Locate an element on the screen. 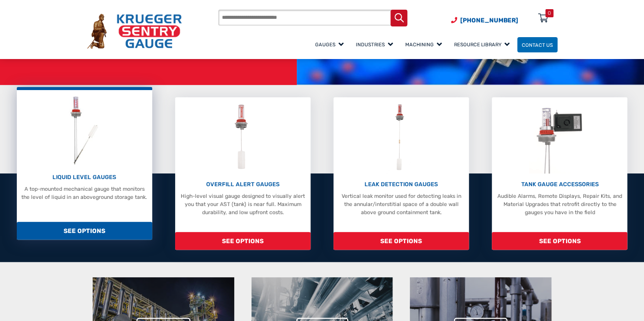  a: Phone Number (920) 434-8860 is located at coordinates (485, 20).